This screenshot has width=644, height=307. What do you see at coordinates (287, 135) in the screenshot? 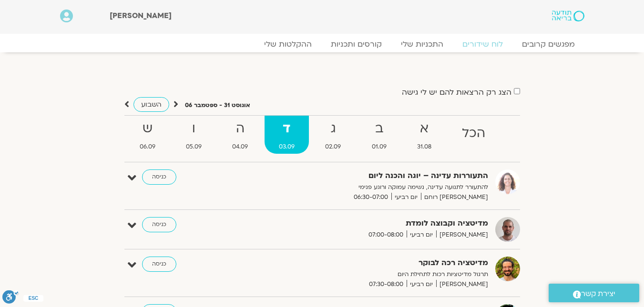
I see `a: ד03.09` at bounding box center [287, 135].